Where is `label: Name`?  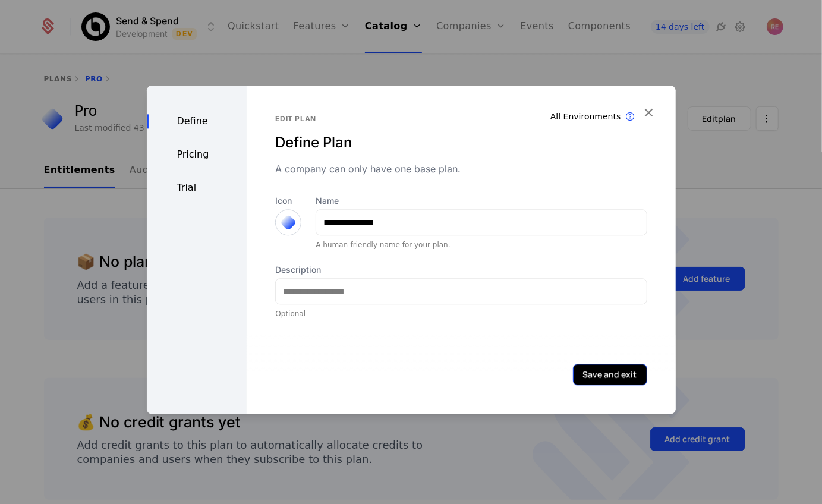
label: Name is located at coordinates (481, 201).